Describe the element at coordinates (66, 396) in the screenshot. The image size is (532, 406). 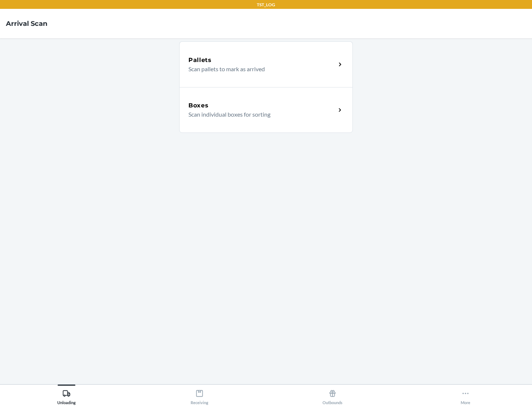
I see `div: Unloading` at that location.